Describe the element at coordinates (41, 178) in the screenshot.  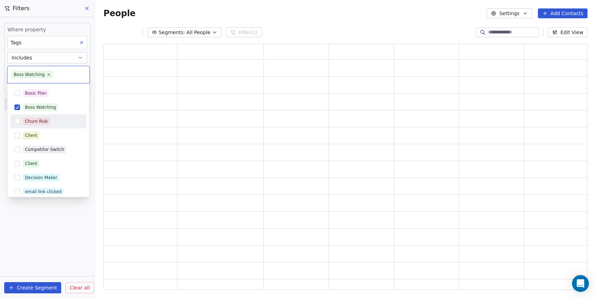
I see `div: Decision Maker` at that location.